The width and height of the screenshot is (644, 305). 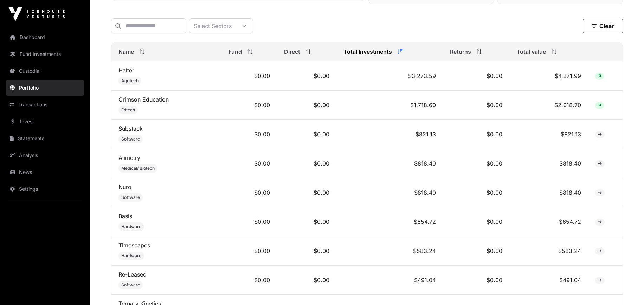 I want to click on a: Crimson Education, so click(x=143, y=100).